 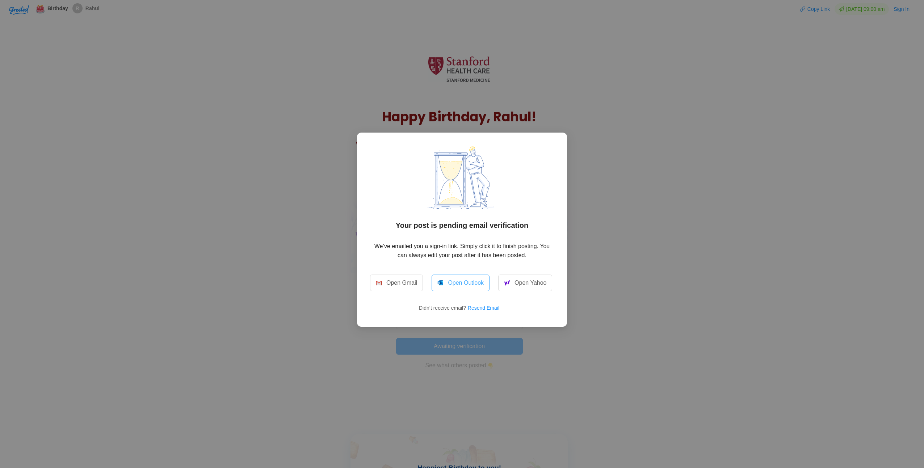 I want to click on a: Open Yahoo, so click(x=525, y=283).